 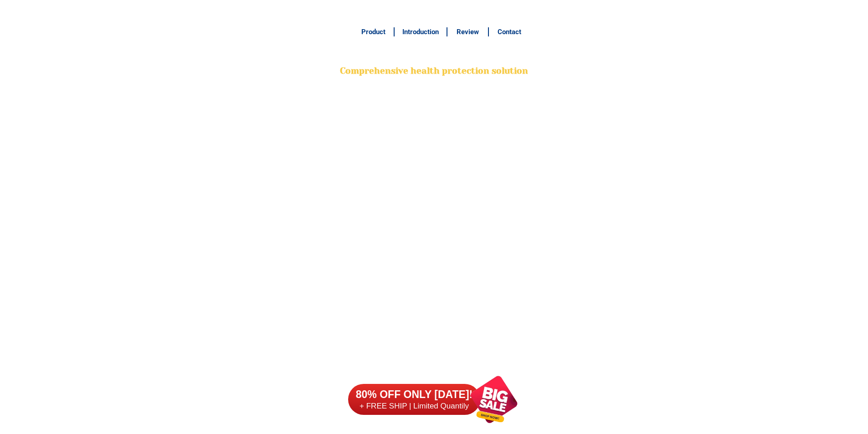 What do you see at coordinates (434, 54) in the screenshot?
I see `h2: BONA VITA COFFEE` at bounding box center [434, 54].